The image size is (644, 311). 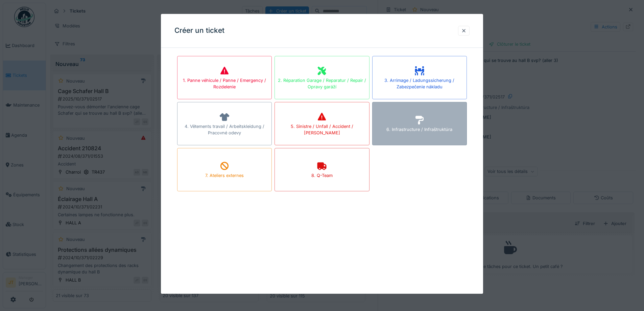 What do you see at coordinates (225, 83) in the screenshot?
I see `div: 1. Panne véhicule / Panne / Emergency / Rozdelenie` at bounding box center [225, 83].